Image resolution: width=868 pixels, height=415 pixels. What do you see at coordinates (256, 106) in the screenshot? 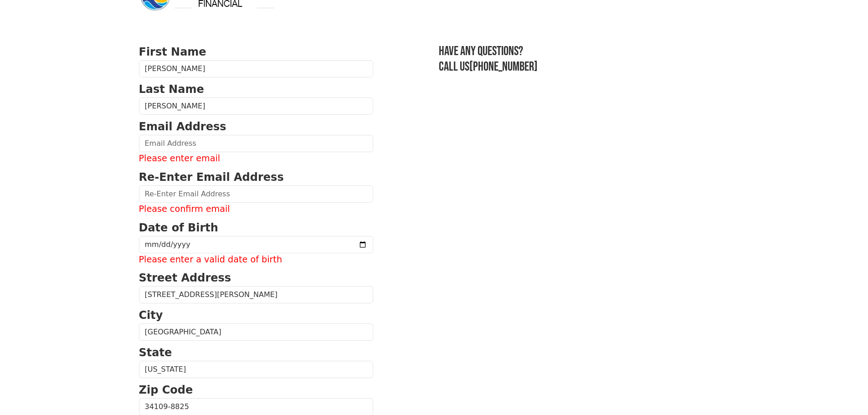
I see `input: Last Name` at bounding box center [256, 106].